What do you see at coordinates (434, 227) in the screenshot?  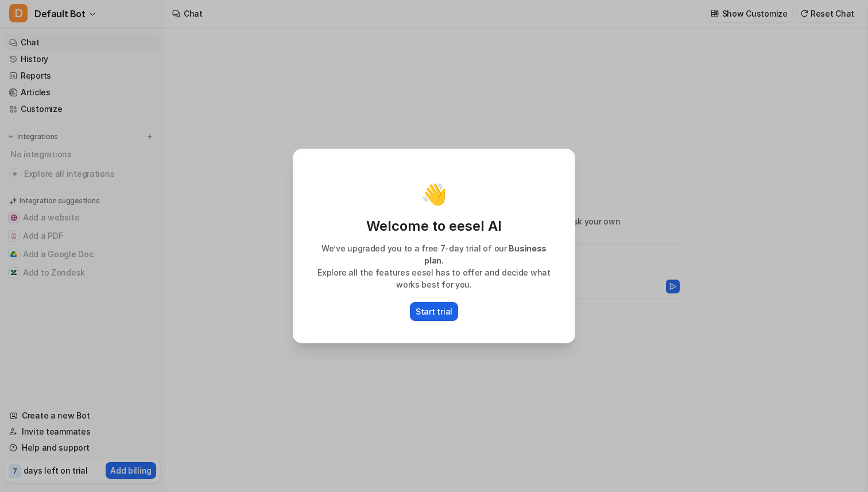 I see `p: Welcome to eesel AI` at bounding box center [434, 227].